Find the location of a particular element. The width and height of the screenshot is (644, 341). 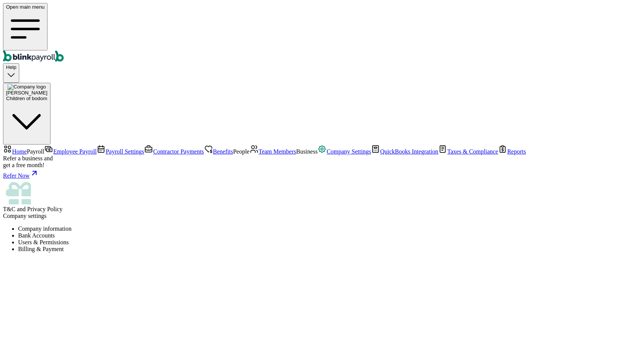

a: Team Members is located at coordinates (273, 152).